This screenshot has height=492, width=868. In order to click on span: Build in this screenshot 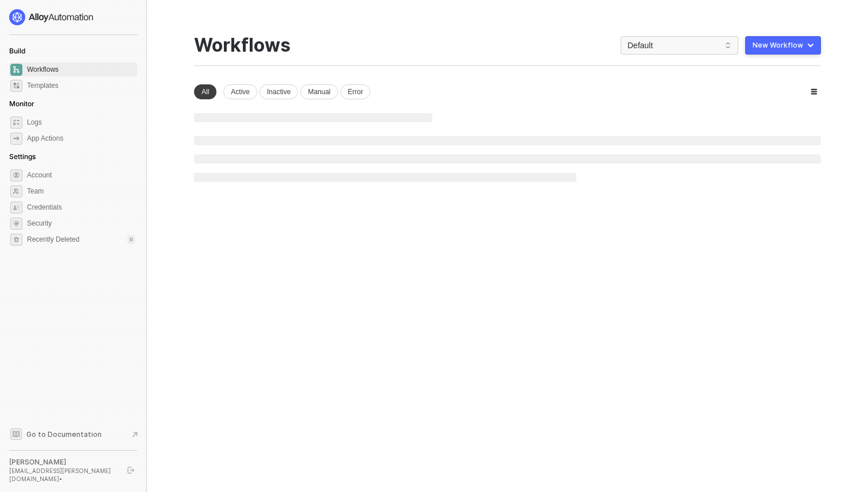, I will do `click(17, 51)`.